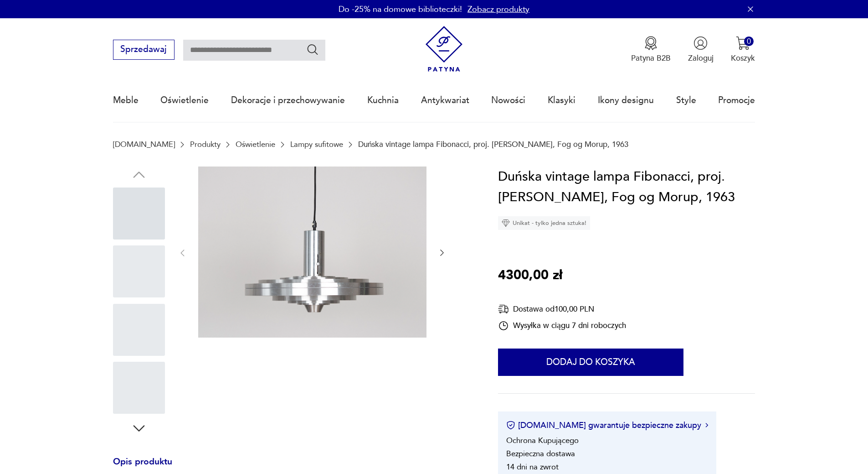  What do you see at coordinates (562, 308) in the screenshot?
I see `div: Dostawa od 100,00 PLN` at bounding box center [562, 308].